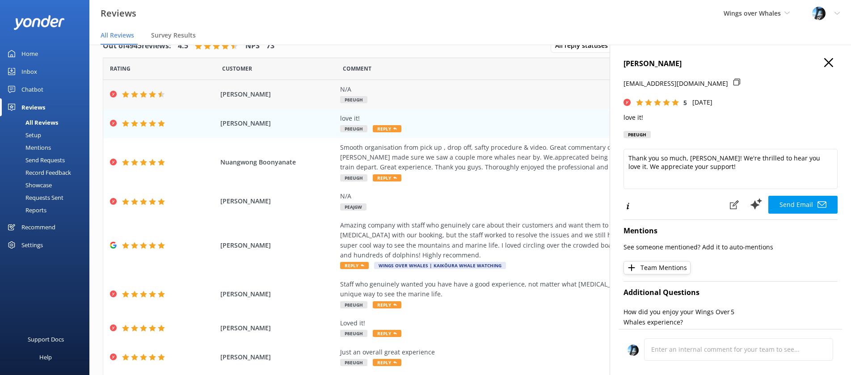  What do you see at coordinates (29, 185) in the screenshot?
I see `div: Showcase` at bounding box center [29, 185].